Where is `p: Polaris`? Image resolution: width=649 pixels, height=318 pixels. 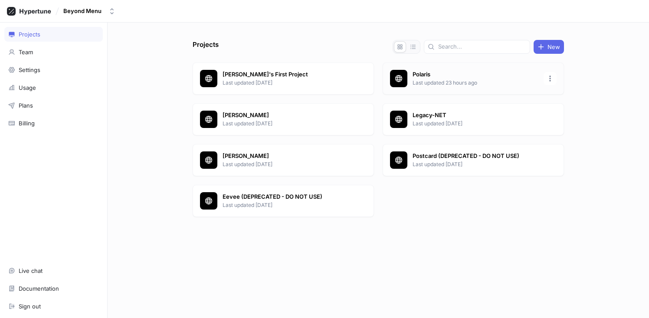 p: Polaris is located at coordinates (476, 75).